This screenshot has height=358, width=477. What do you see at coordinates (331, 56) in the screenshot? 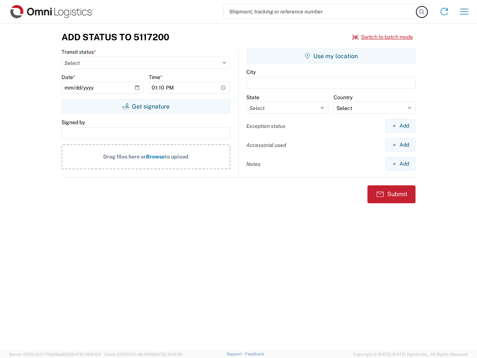
I see `button: Use my location` at bounding box center [331, 56].